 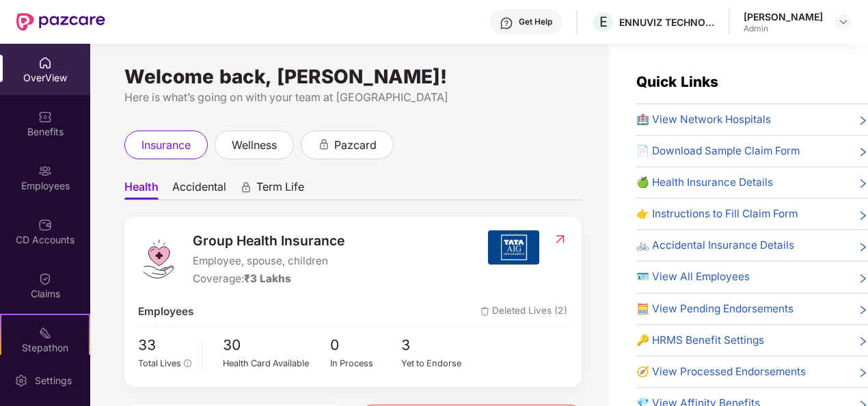 What do you see at coordinates (46, 225) in the screenshot?
I see `img: svg+xml;base64,PHN2ZyBpZD0iQ0RfQWNjb3VudHMiIGRhdGEtbmFtZT0iQ0QgQWNjb3VudHMiIHhtbG5zPSJodHRwOi8vd3...` at bounding box center [46, 225].